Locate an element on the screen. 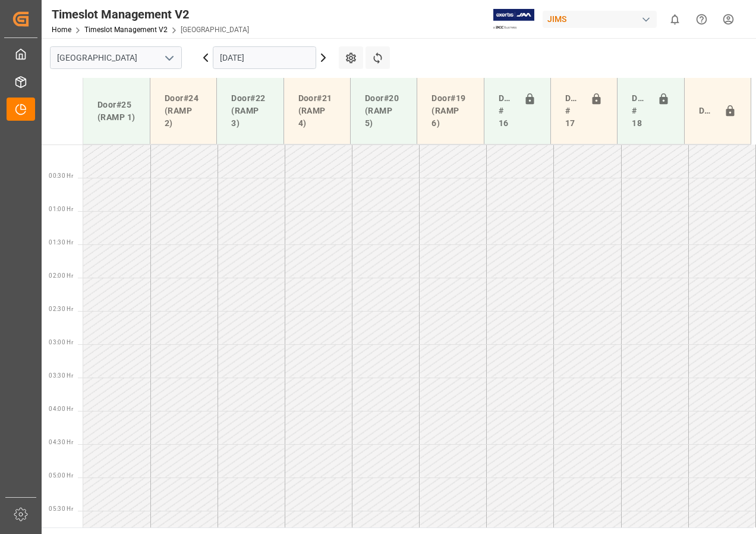 This screenshot has width=756, height=534. span: 05:00 Hr is located at coordinates (61, 475).